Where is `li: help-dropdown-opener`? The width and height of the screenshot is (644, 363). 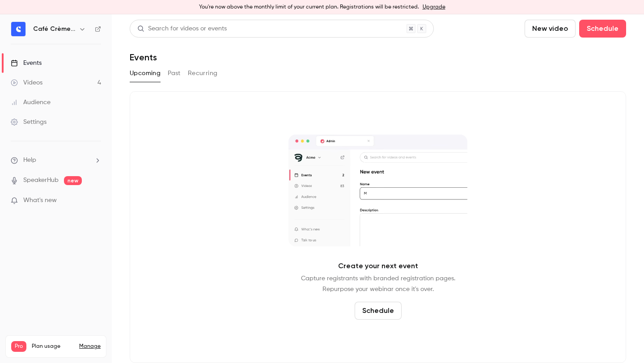 li: help-dropdown-opener is located at coordinates (56, 160).